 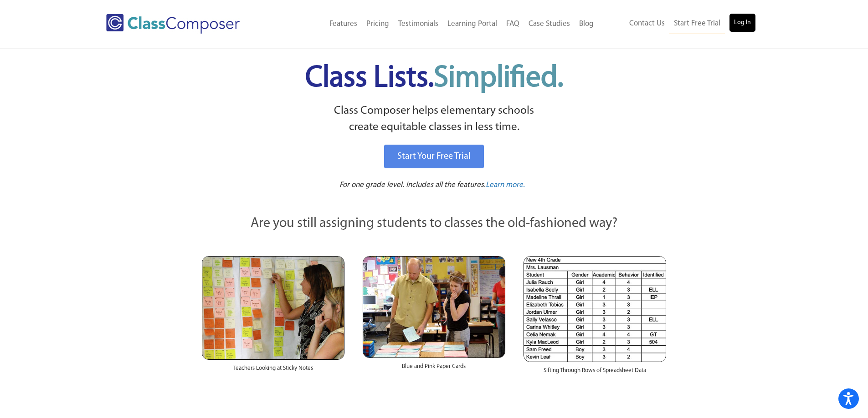 I want to click on a: Log In, so click(x=742, y=23).